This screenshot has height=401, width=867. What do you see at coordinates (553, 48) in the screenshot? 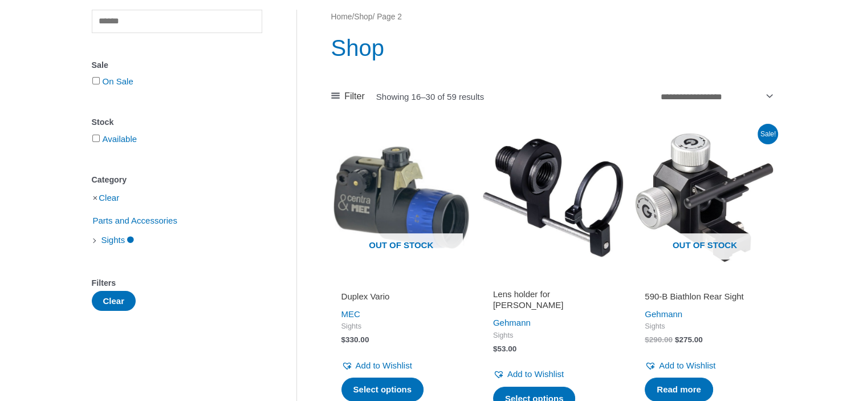
I see `h1: Shop` at bounding box center [553, 48].